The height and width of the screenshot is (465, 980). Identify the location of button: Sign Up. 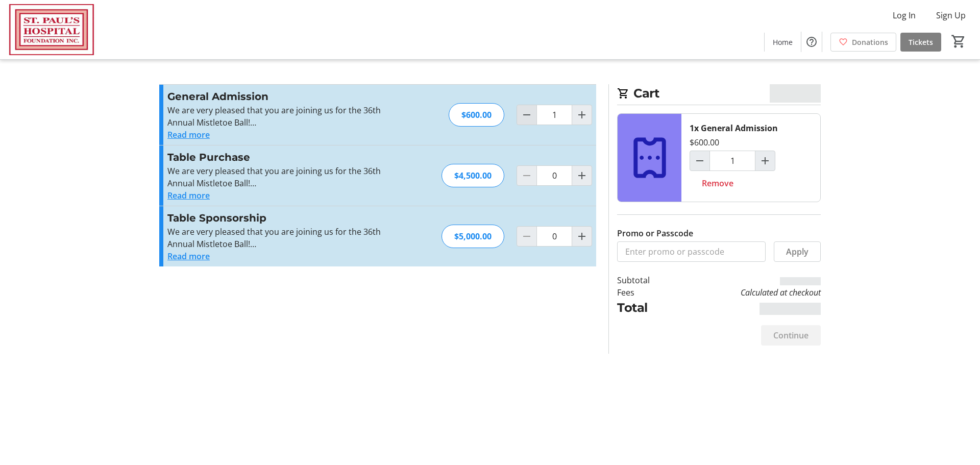
(951, 16).